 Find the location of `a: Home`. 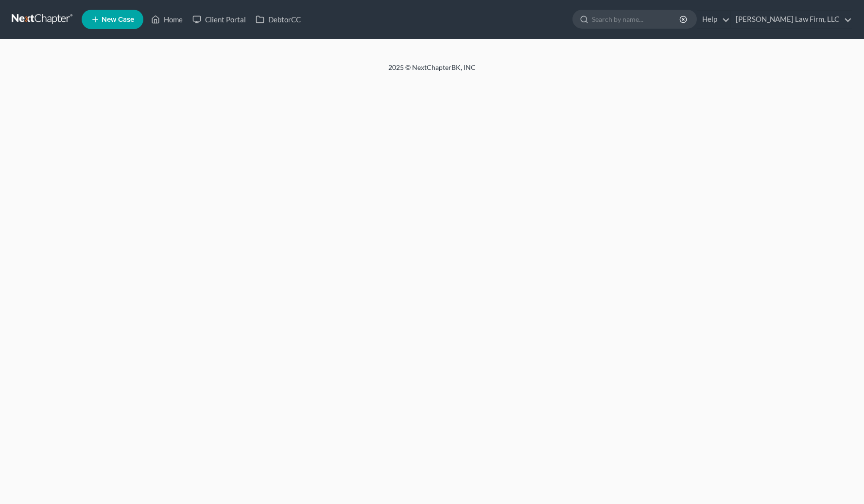

a: Home is located at coordinates (166, 19).